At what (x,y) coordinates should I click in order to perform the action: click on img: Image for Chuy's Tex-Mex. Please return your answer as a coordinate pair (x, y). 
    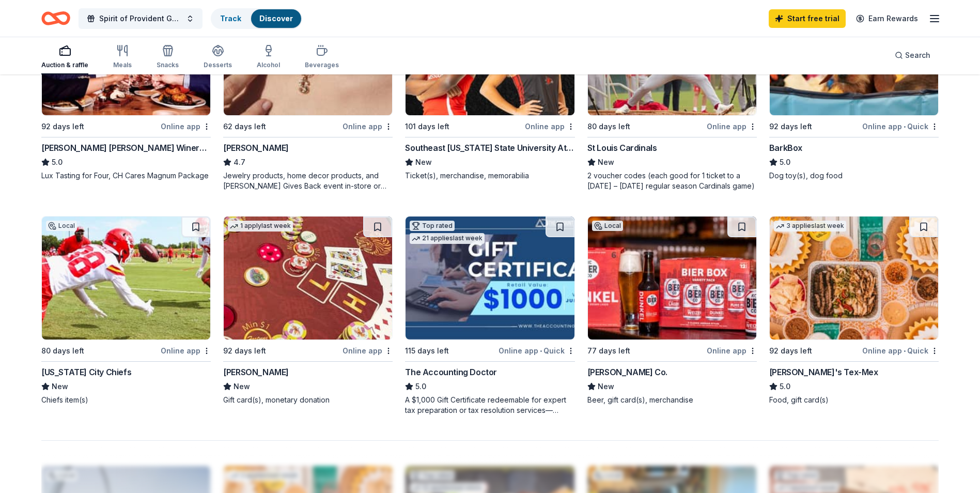
    Looking at the image, I should click on (854, 278).